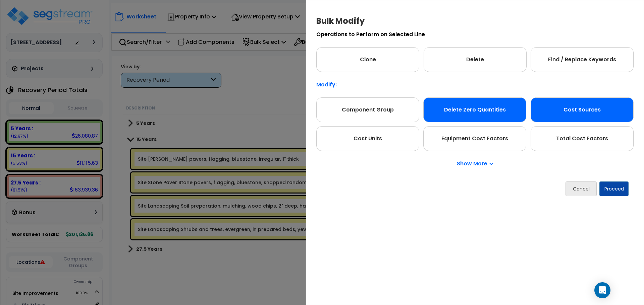  What do you see at coordinates (474, 110) in the screenshot?
I see `div: Delete Zero Quantities` at bounding box center [474, 110].